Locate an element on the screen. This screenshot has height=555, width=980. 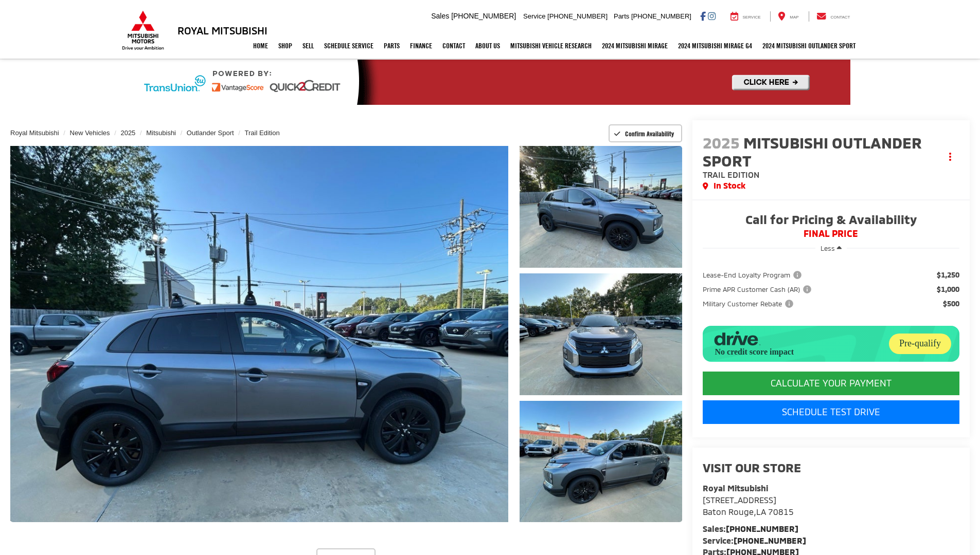
span: In Stock is located at coordinates (730, 186).